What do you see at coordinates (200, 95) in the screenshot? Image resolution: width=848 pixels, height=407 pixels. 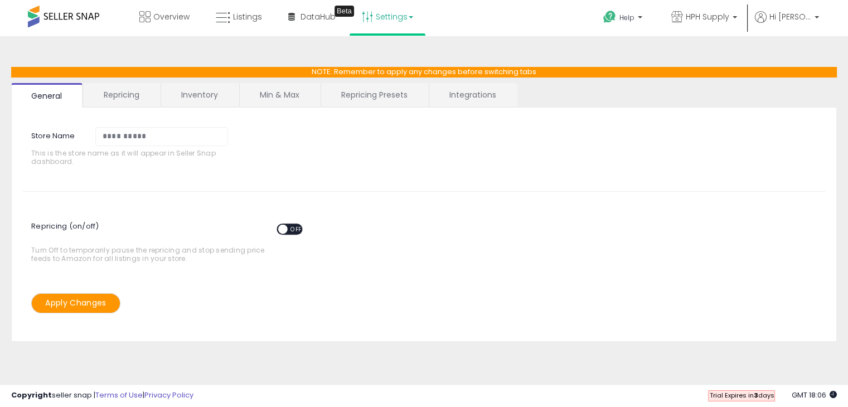 I see `a: Inventory` at bounding box center [200, 95].